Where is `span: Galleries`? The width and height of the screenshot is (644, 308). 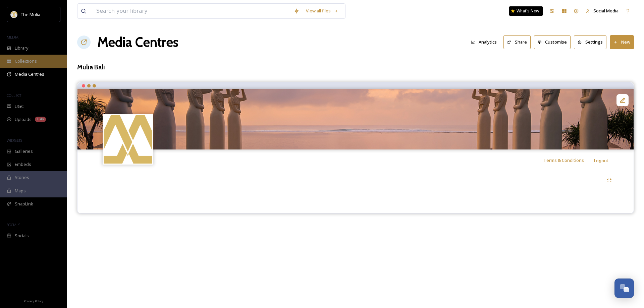 span: Galleries is located at coordinates (24, 151).